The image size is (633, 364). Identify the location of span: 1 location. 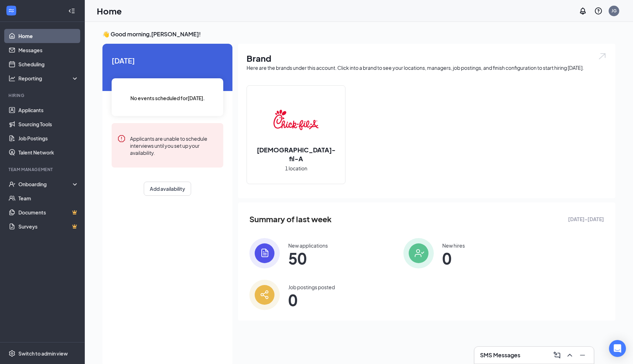
(296, 168).